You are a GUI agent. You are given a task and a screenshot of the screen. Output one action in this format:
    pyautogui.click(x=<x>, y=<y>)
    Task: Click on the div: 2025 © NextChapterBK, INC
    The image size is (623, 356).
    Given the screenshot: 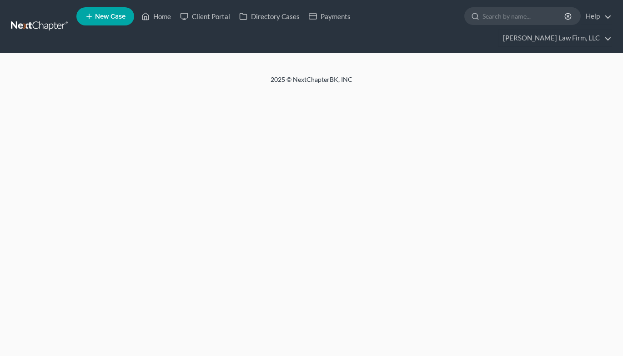 What is the action you would take?
    pyautogui.click(x=312, y=83)
    